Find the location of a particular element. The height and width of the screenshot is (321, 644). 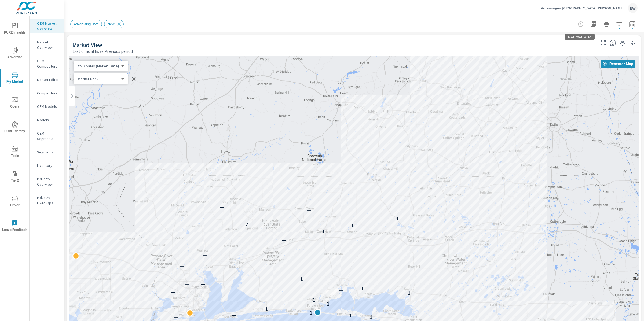

span: Find the biggest opportunities in your market for your inventory. Understand by postal code where... is located at coordinates (612, 43).